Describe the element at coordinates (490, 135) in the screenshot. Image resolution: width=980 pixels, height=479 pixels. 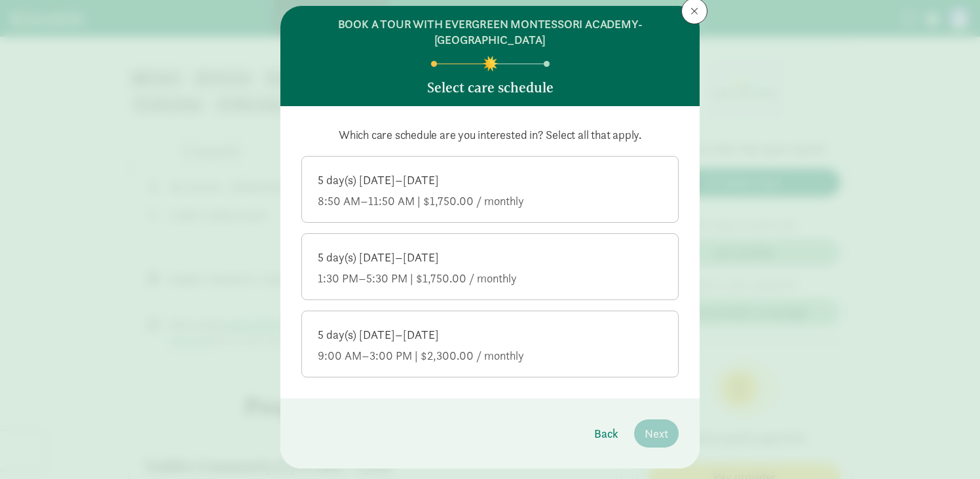
I see `p: Which care schedule are you interested in? Select all that apply.` at that location.